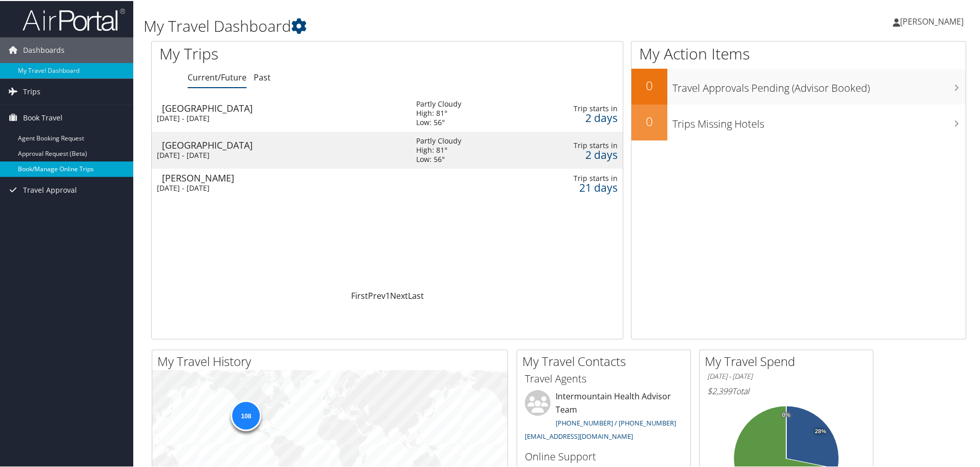  I want to click on a: Prev, so click(377, 295).